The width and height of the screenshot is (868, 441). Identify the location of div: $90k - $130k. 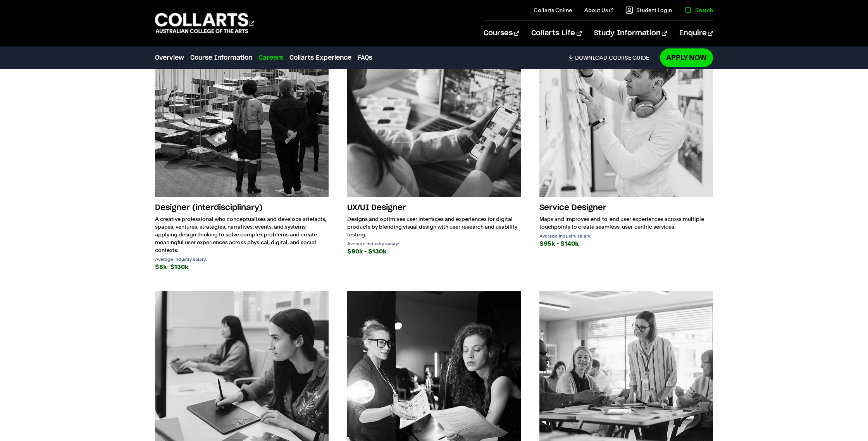
(434, 252).